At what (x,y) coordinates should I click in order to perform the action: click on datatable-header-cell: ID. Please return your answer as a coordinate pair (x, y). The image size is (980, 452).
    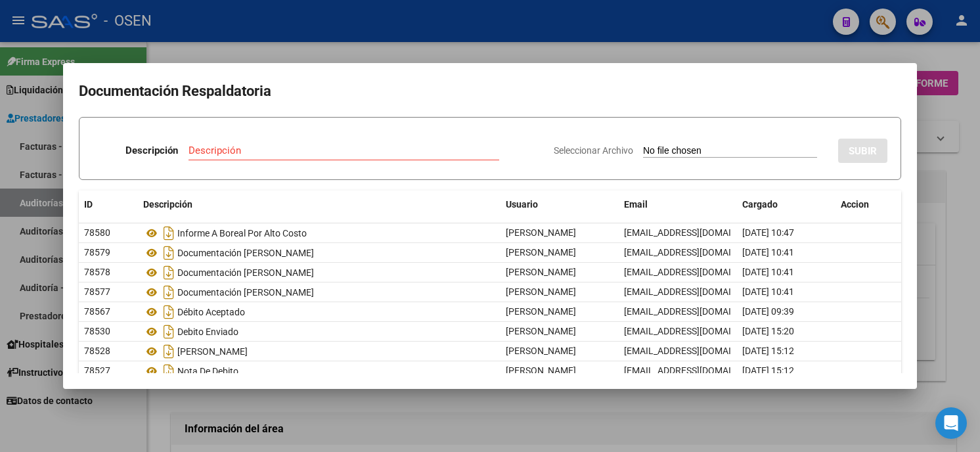
    Looking at the image, I should click on (109, 205).